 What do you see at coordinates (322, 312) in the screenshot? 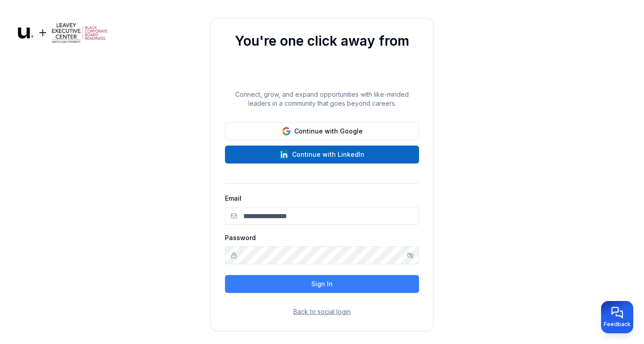
I see `button: Back to social login` at bounding box center [322, 312].